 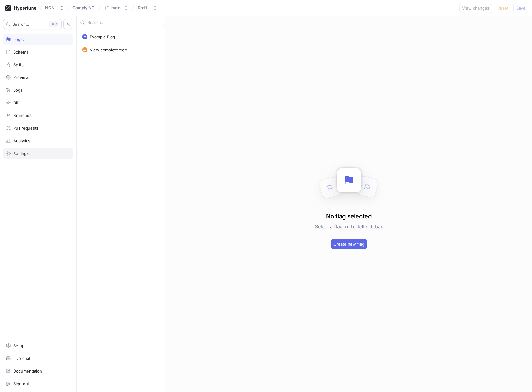 I want to click on span: Reset, so click(x=503, y=8).